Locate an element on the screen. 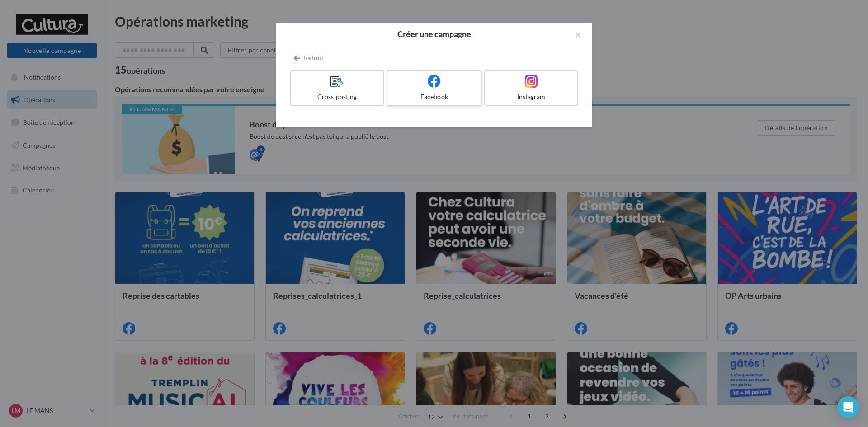 This screenshot has height=427, width=868. button: Retour is located at coordinates (309, 58).